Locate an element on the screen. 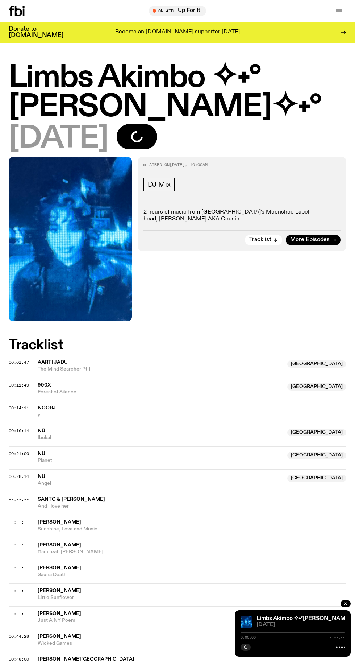  span: And I love her is located at coordinates (192, 506).